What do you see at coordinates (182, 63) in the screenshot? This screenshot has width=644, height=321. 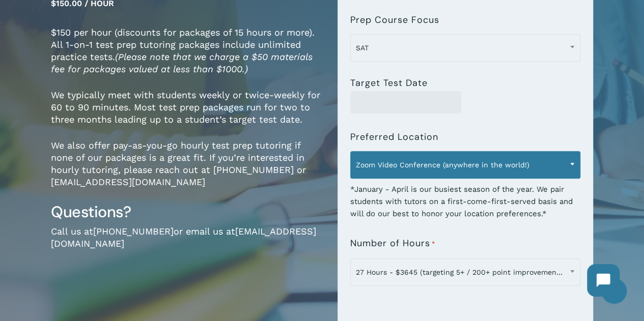 I see `em: (Please note that we charge a $50 materials fee for packages valued at less than $1000.)` at bounding box center [182, 63].